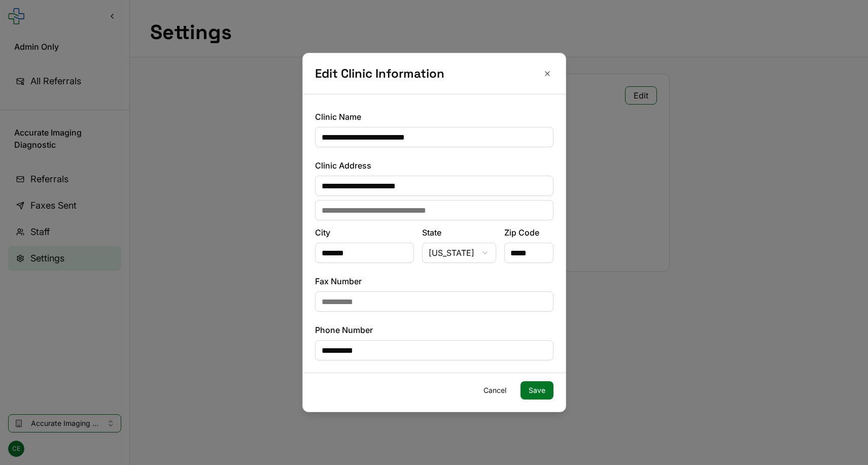  Describe the element at coordinates (434, 166) in the screenshot. I see `label: Clinic Address` at that location.